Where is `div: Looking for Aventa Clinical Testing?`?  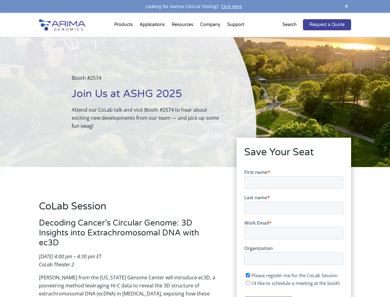 div: Looking for Aventa Clinical Testing? is located at coordinates (195, 6).